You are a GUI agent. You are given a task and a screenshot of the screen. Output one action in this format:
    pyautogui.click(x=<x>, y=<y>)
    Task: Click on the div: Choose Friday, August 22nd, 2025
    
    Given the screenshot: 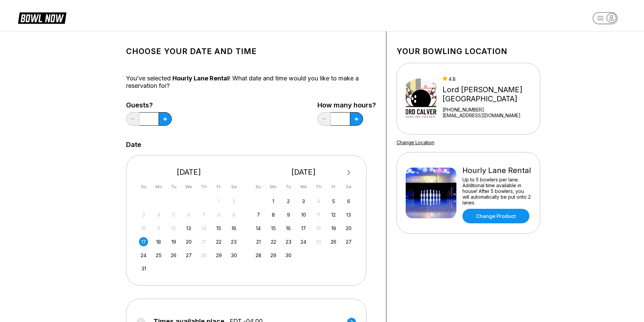 What is the action you would take?
    pyautogui.click(x=219, y=241)
    